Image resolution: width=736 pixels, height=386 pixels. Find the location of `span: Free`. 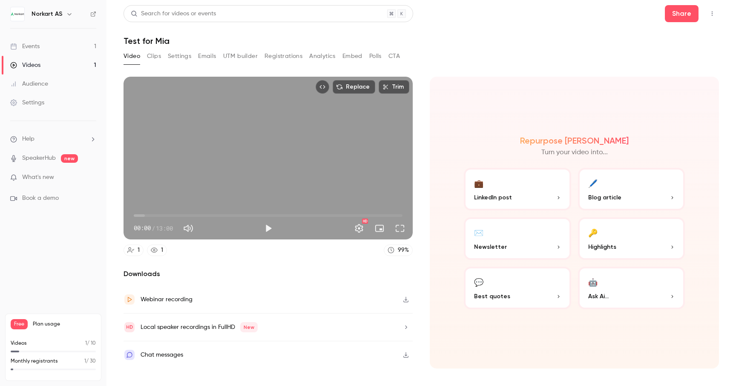

span: Free is located at coordinates (19, 324).